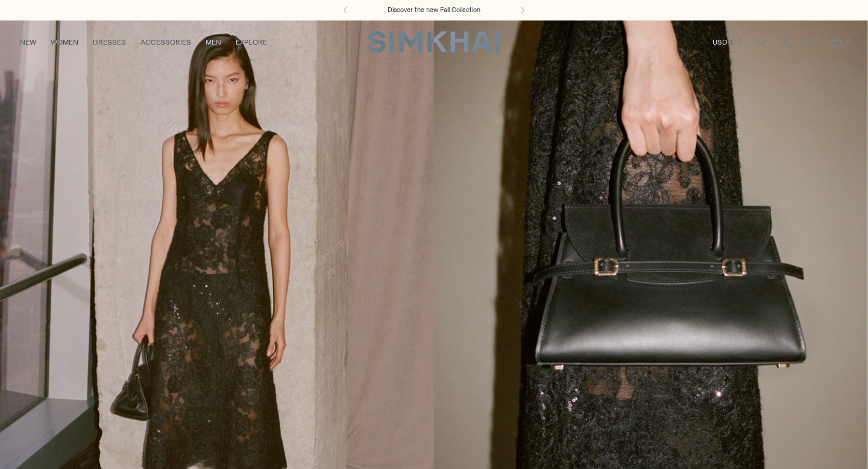 Image resolution: width=868 pixels, height=469 pixels. I want to click on a: Discover the new Fall Collection, so click(434, 10).